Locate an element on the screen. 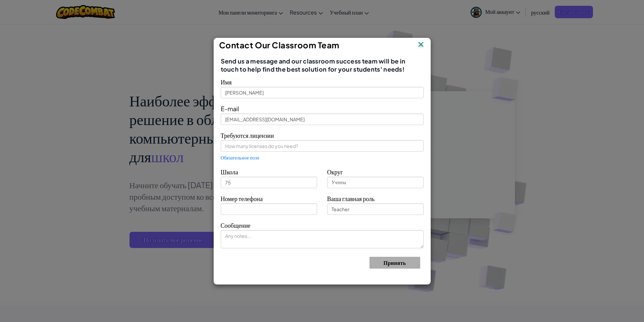 The image size is (644, 322). span: Ваша главная роль is located at coordinates (351, 198).